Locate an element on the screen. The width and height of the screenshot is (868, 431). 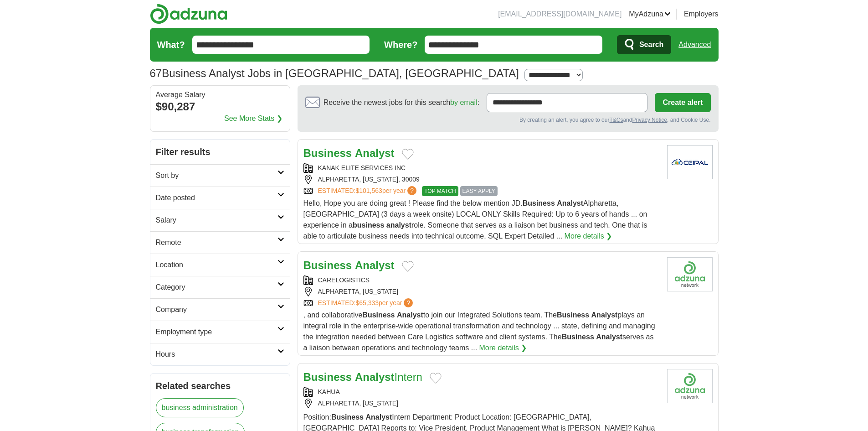
label: What? is located at coordinates (171, 45).